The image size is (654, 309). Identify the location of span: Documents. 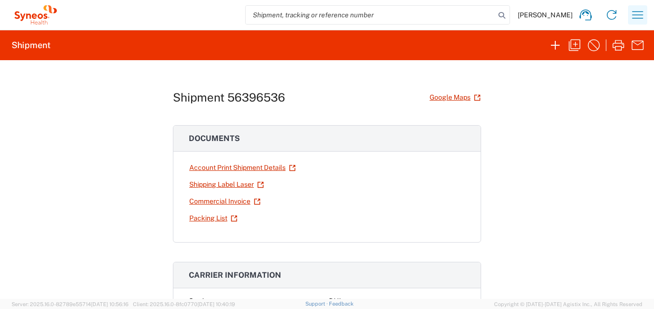
(214, 138).